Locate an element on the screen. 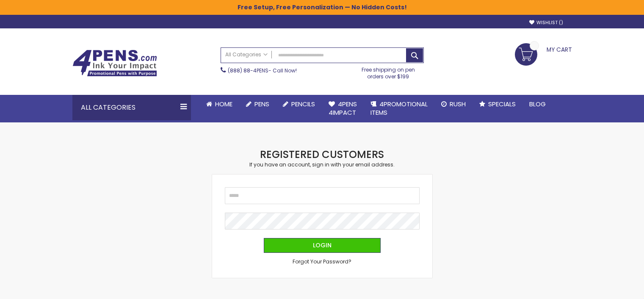 The image size is (644, 299). a: Forgot Your Password? is located at coordinates (322, 262).